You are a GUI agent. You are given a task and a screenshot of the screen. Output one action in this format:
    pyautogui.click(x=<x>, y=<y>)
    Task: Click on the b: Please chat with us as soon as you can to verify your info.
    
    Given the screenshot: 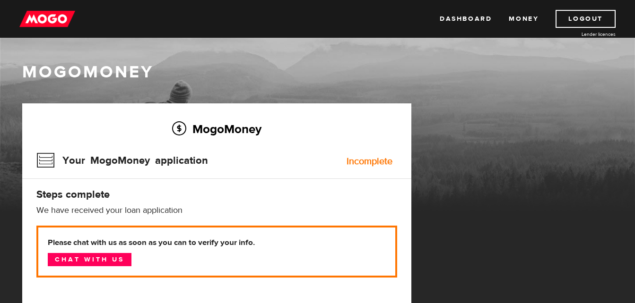 What is the action you would take?
    pyautogui.click(x=216, y=243)
    